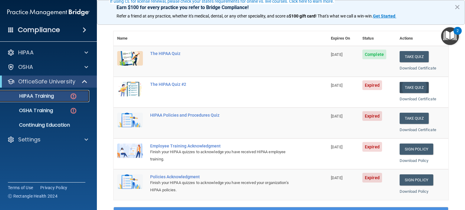 The height and width of the screenshot is (210, 465). I want to click on a: Terms of Use, so click(20, 188).